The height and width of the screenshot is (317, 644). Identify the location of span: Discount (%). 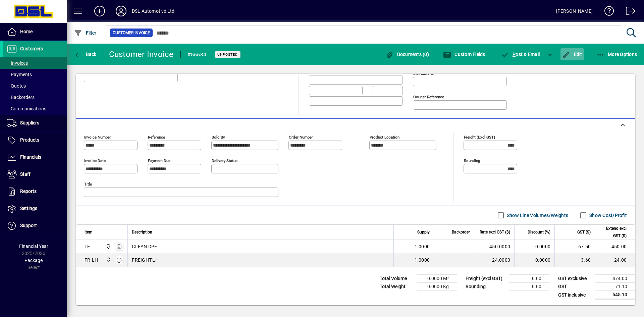
(539, 232).